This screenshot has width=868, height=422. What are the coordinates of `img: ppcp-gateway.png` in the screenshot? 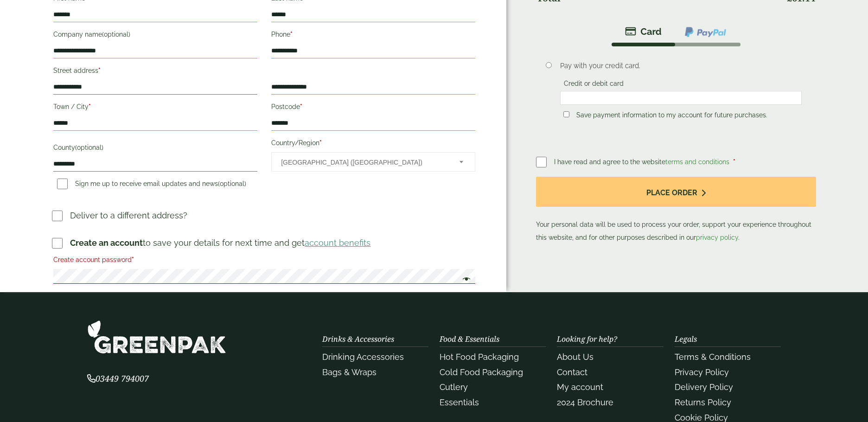 It's located at (706, 32).